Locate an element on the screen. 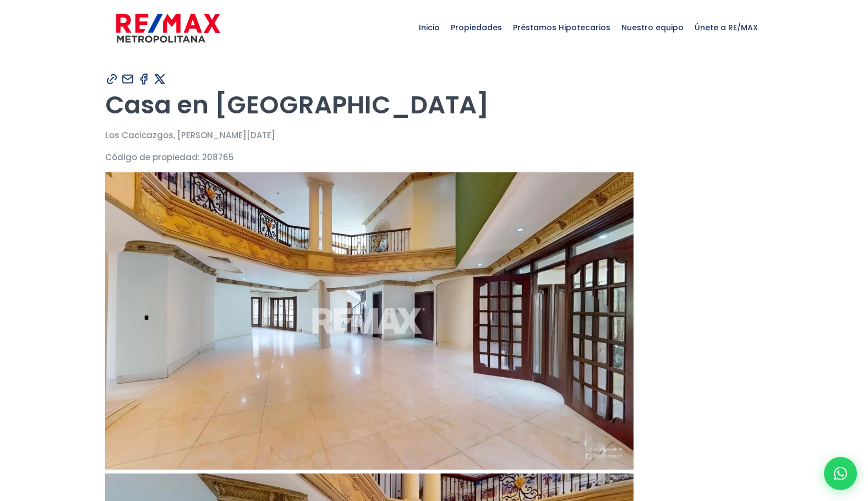  span: Inicio is located at coordinates (429, 28).